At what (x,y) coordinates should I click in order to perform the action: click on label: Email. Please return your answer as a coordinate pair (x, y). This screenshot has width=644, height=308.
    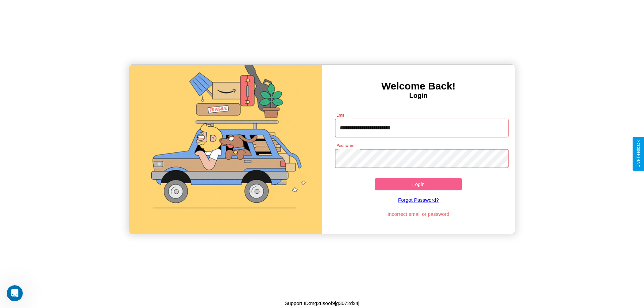
    Looking at the image, I should click on (341, 115).